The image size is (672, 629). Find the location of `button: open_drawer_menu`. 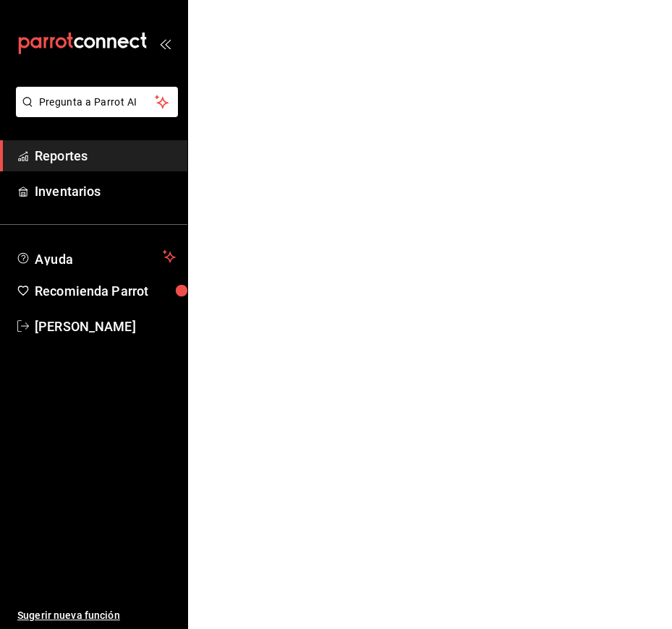

button: open_drawer_menu is located at coordinates (165, 43).